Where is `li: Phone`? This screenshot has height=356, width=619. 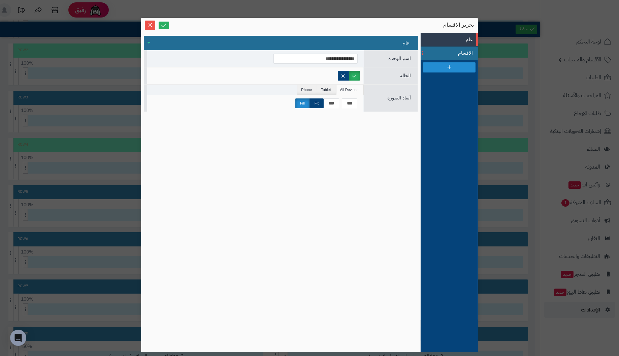 li: Phone is located at coordinates (307, 90).